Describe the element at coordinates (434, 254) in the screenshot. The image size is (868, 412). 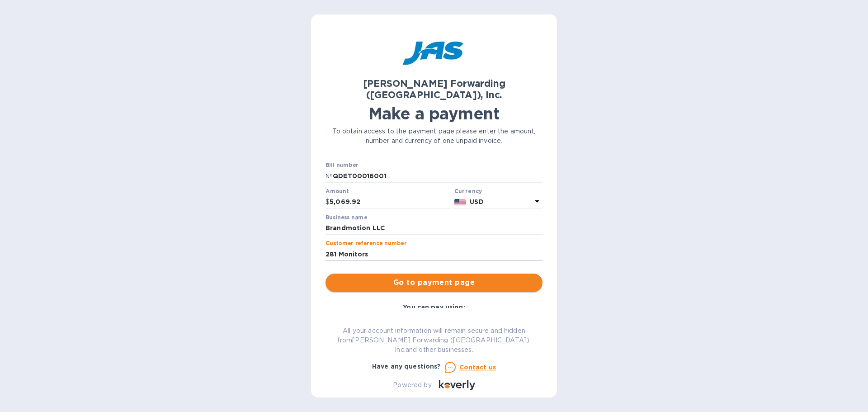
I see `input: Enter customer reference number` at that location.